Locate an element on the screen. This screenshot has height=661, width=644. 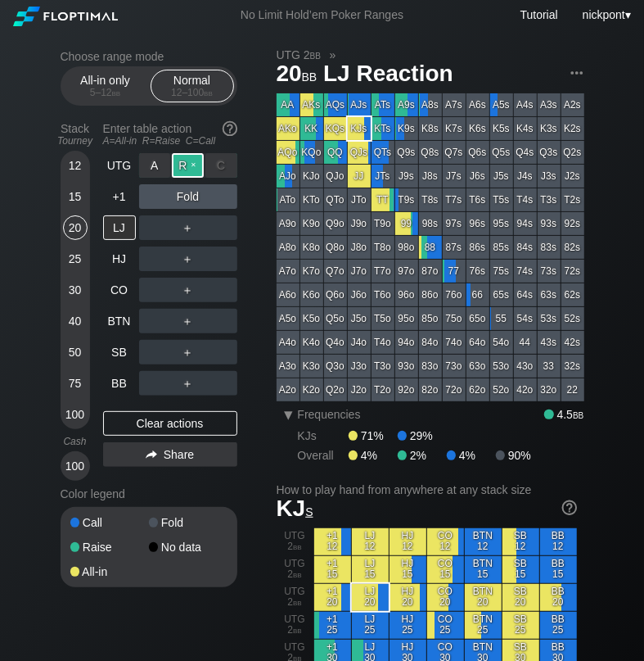
div: 50 is located at coordinates (75, 352).